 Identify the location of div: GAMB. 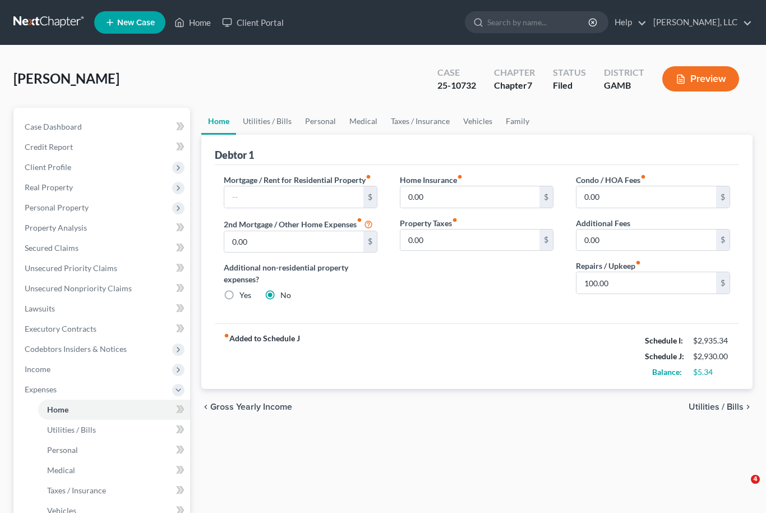
(624, 85).